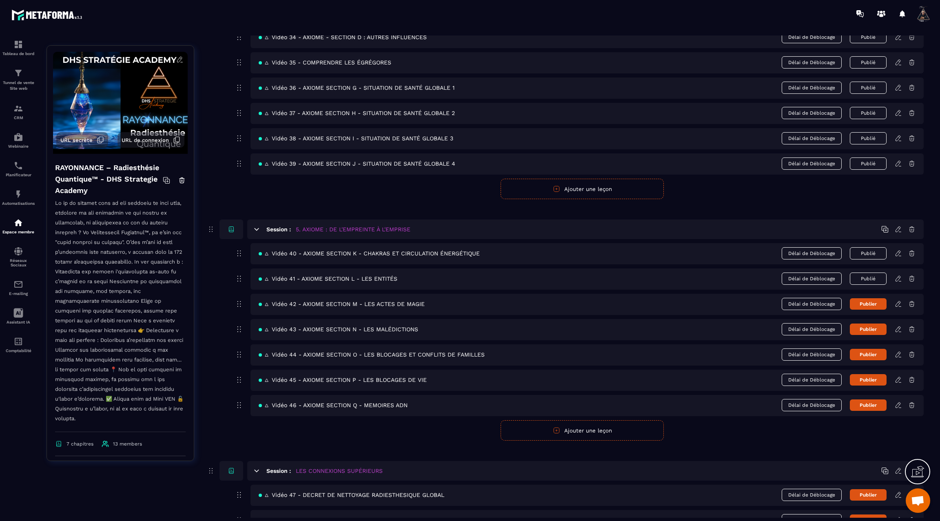 The image size is (940, 521). I want to click on button: URL secrète, so click(82, 140).